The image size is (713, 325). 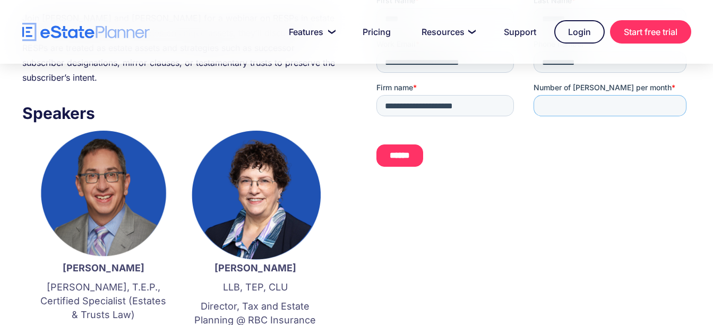 What do you see at coordinates (376, 32) in the screenshot?
I see `a: Pricing` at bounding box center [376, 32].